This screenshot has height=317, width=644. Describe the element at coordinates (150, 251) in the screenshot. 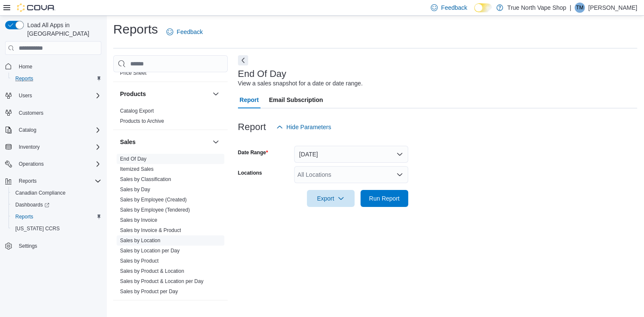

I see `a: Sales by Location per Day` at that location.